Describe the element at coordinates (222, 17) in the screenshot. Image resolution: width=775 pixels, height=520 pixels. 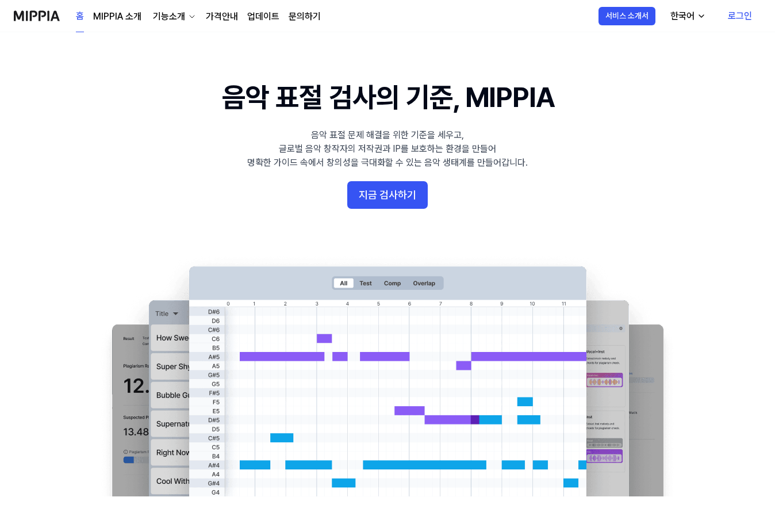
I see `a: 가격안내` at that location.